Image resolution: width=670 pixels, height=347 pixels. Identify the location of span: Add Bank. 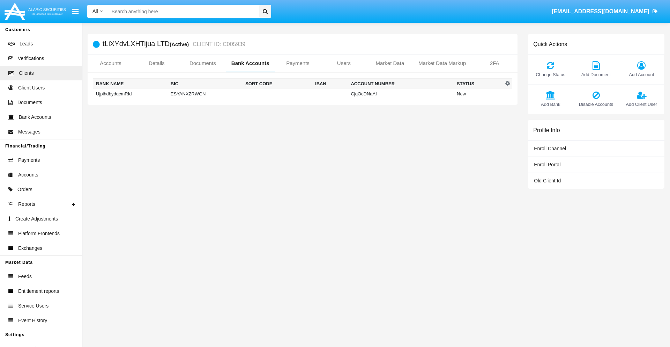
(551, 104).